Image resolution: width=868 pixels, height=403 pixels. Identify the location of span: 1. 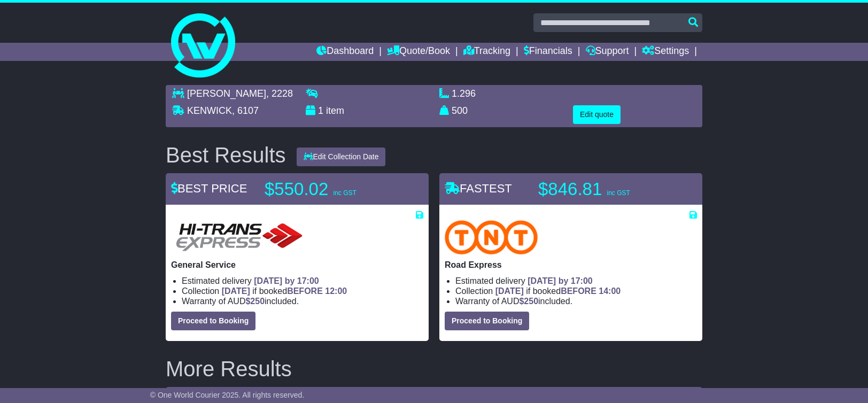
(320, 110).